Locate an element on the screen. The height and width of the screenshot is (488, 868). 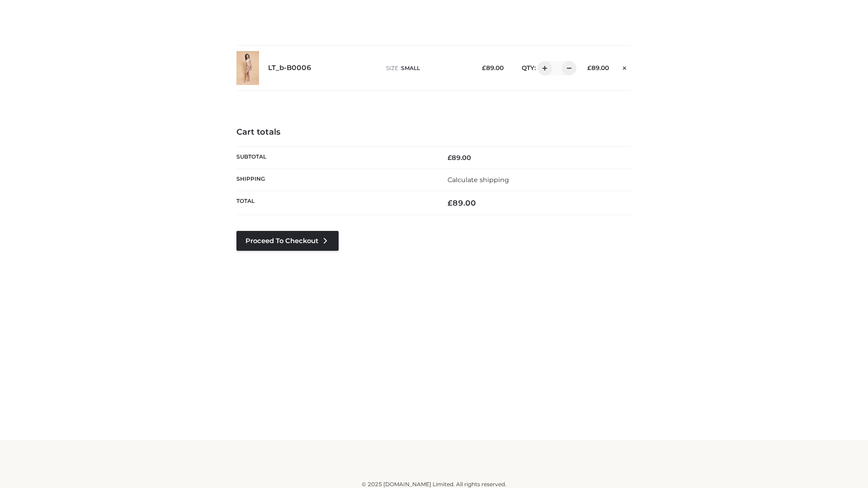
a: Calculate shipping is located at coordinates (479, 180).